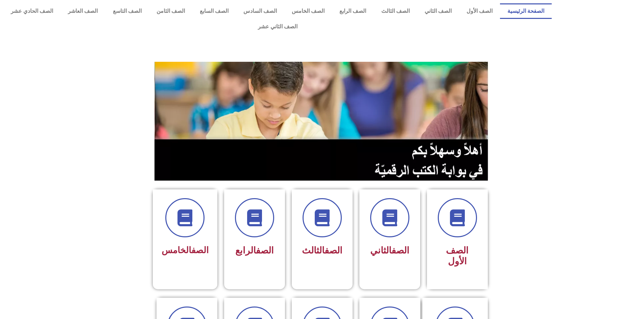 This screenshot has height=319, width=644. I want to click on a: الصف الثامن, so click(171, 11).